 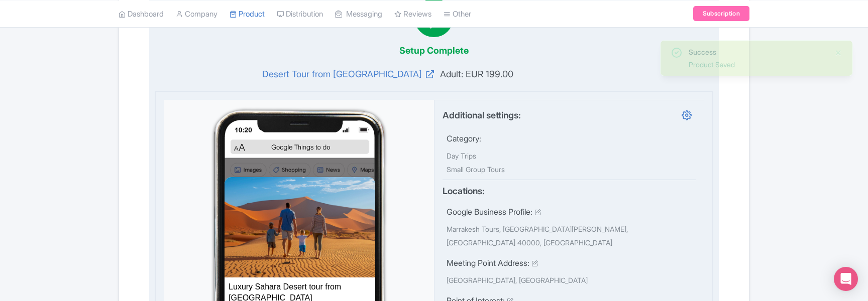 I want to click on span: Day Trips, so click(x=461, y=156).